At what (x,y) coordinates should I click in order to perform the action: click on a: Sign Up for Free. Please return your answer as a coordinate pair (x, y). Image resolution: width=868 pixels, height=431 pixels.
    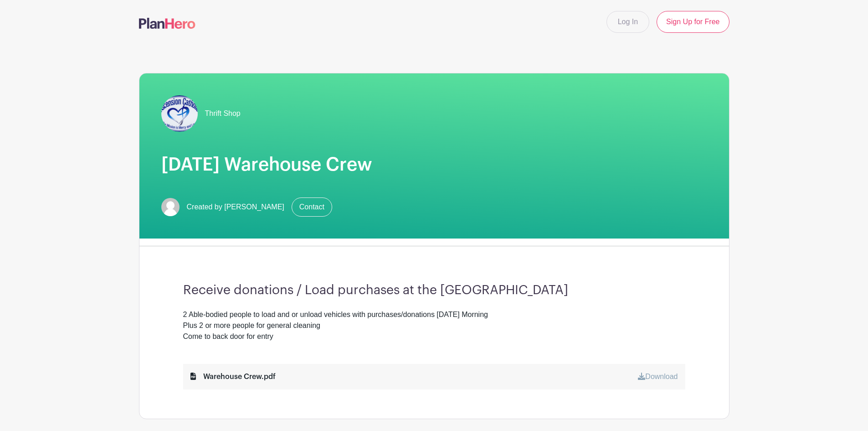
    Looking at the image, I should click on (692, 22).